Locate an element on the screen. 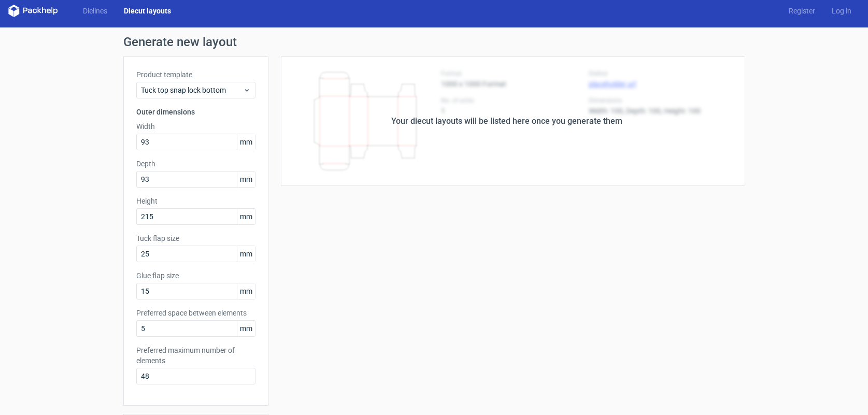 This screenshot has width=868, height=415. a: Diecut layouts is located at coordinates (147, 11).